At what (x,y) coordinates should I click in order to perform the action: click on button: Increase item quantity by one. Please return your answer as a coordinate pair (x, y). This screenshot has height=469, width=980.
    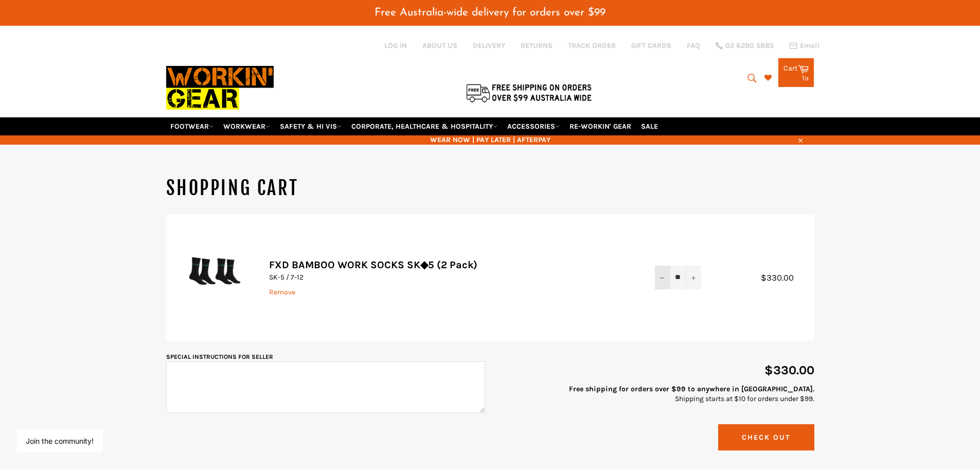
    Looking at the image, I should click on (694, 277).